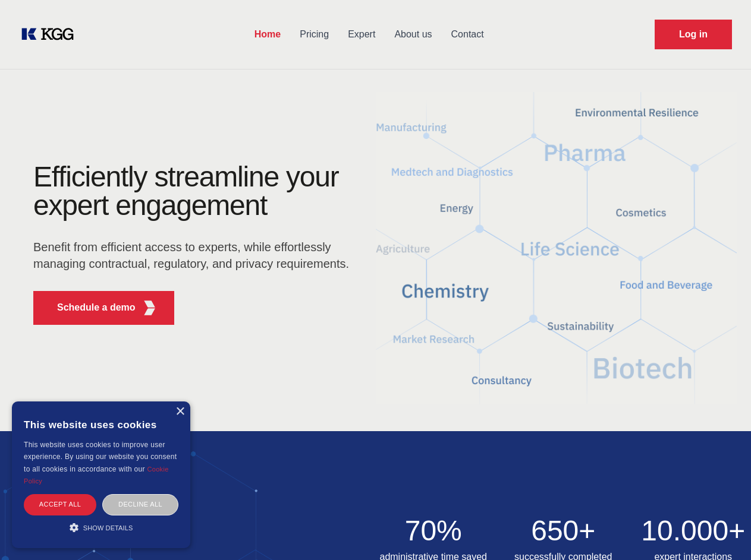  What do you see at coordinates (179, 412) in the screenshot?
I see `div: Close` at bounding box center [179, 412].